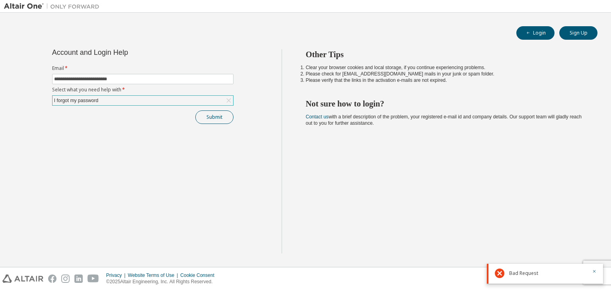 This screenshot has height=290, width=611. What do you see at coordinates (445, 104) in the screenshot?
I see `h2: Not sure how to login?` at bounding box center [445, 104].